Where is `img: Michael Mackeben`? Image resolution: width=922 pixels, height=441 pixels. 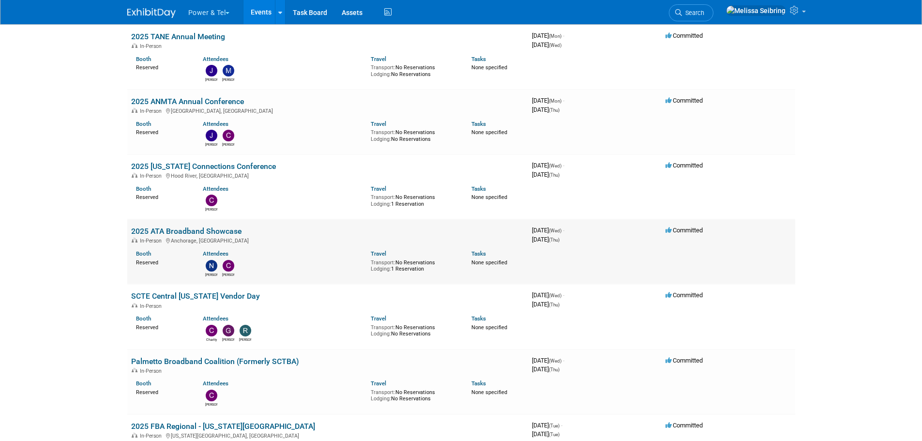 img: Michael Mackeben is located at coordinates (228, 71).